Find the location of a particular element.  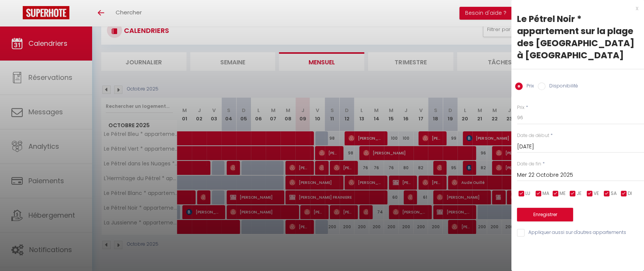

span: ME is located at coordinates (562, 193).